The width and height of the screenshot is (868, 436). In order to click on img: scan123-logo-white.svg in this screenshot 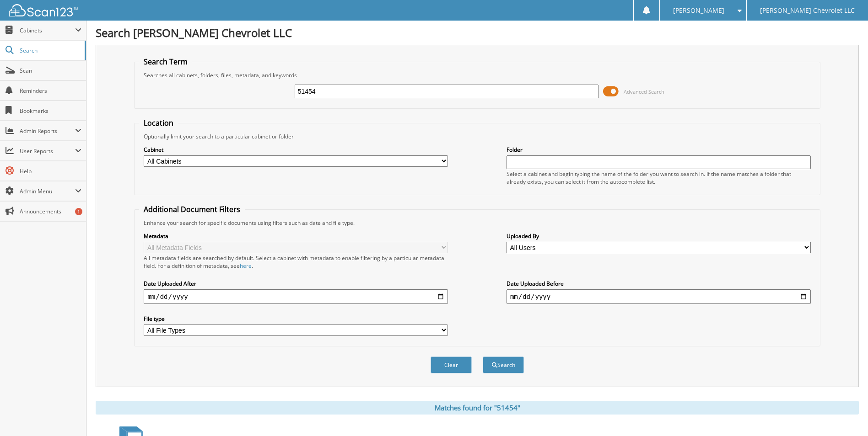, I will do `click(44, 10)`.